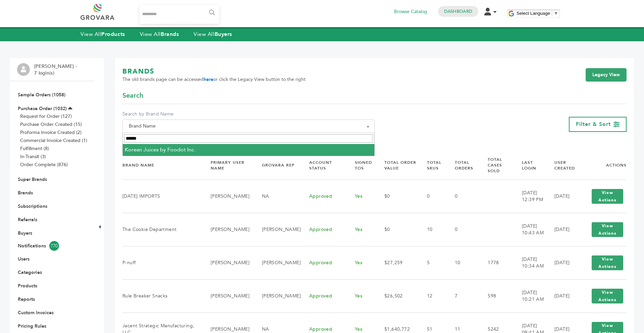 This screenshot has height=333, width=644. I want to click on span: Filter & Sort, so click(594, 124).